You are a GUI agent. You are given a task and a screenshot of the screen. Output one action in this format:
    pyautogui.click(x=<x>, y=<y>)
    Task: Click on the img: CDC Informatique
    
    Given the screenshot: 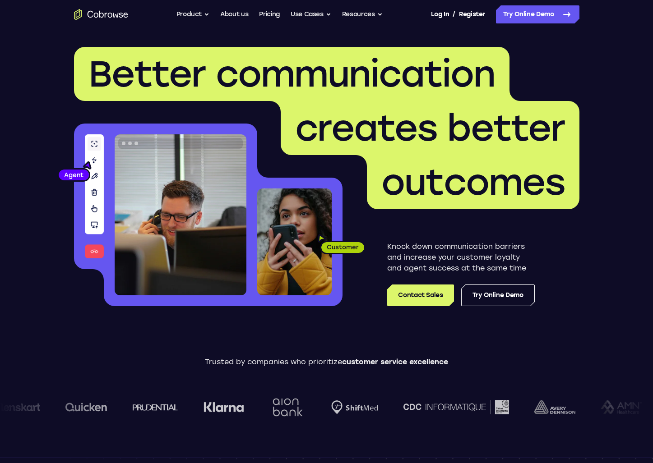 What is the action you would take?
    pyautogui.click(x=456, y=407)
    